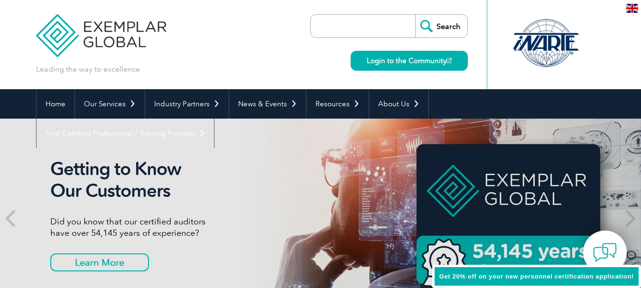 This screenshot has width=641, height=288. I want to click on h2: Getting to Know Our Customers, so click(228, 180).